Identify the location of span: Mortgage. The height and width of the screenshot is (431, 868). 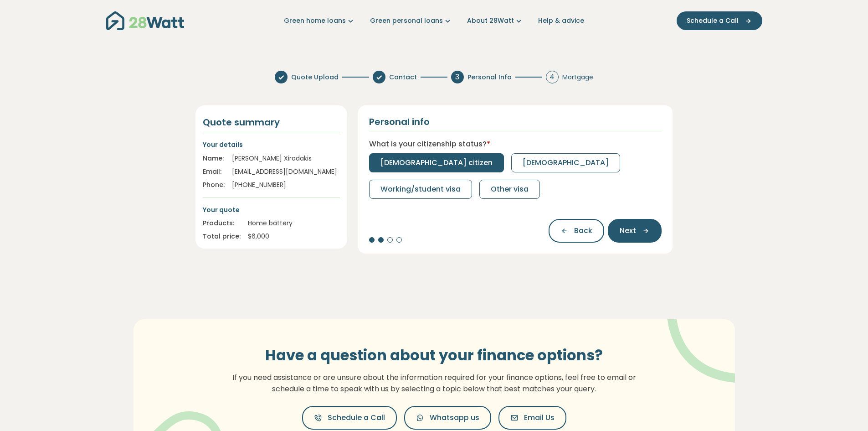
(578, 77).